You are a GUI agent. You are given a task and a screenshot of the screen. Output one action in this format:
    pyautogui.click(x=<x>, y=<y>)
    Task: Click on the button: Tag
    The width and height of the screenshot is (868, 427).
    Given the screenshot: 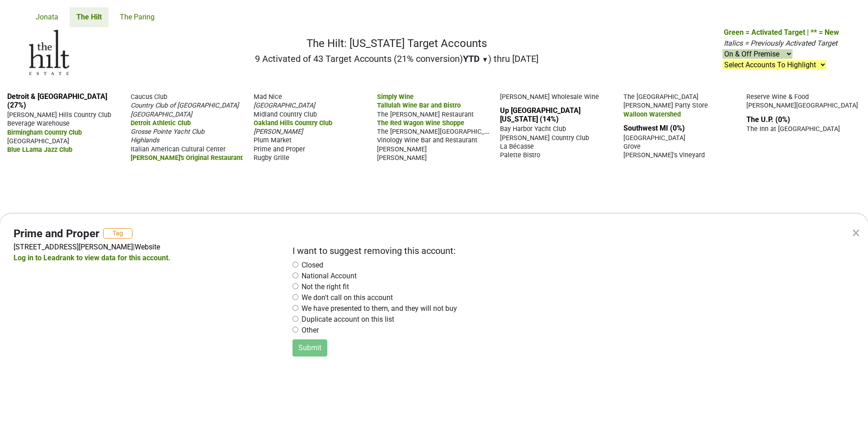 What is the action you would take?
    pyautogui.click(x=118, y=233)
    